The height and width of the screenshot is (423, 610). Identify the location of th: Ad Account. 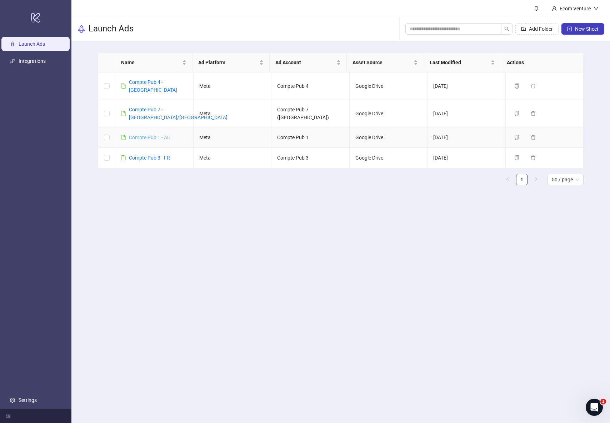
(308, 62).